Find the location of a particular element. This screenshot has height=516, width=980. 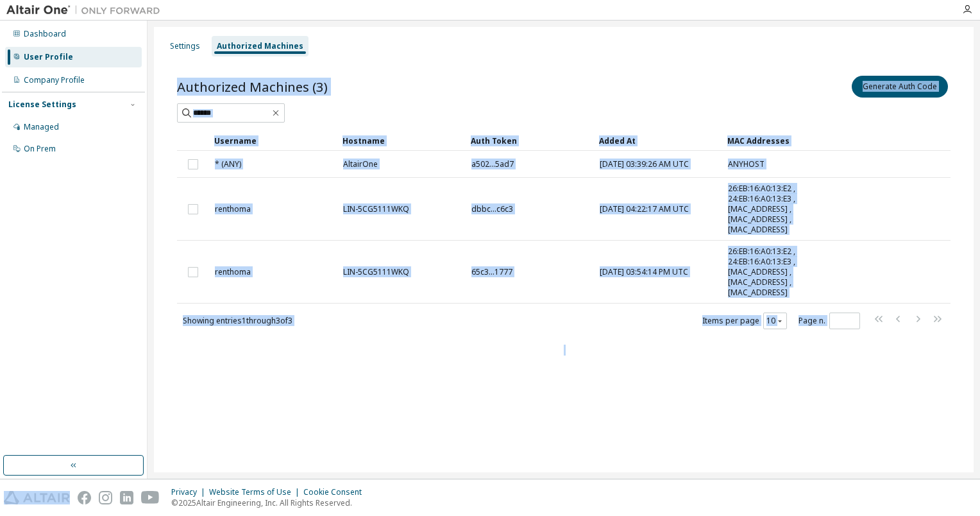

span: AltairOne is located at coordinates (361, 164).